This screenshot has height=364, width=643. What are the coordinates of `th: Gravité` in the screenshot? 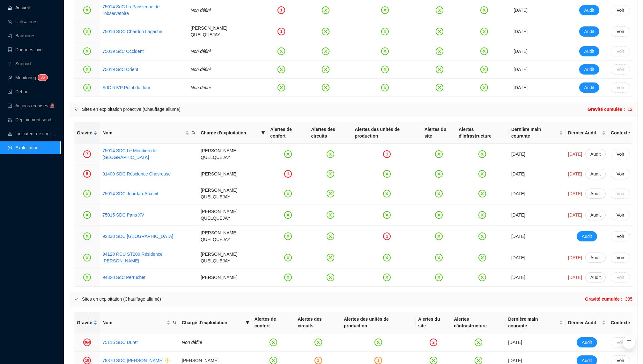 It's located at (87, 323).